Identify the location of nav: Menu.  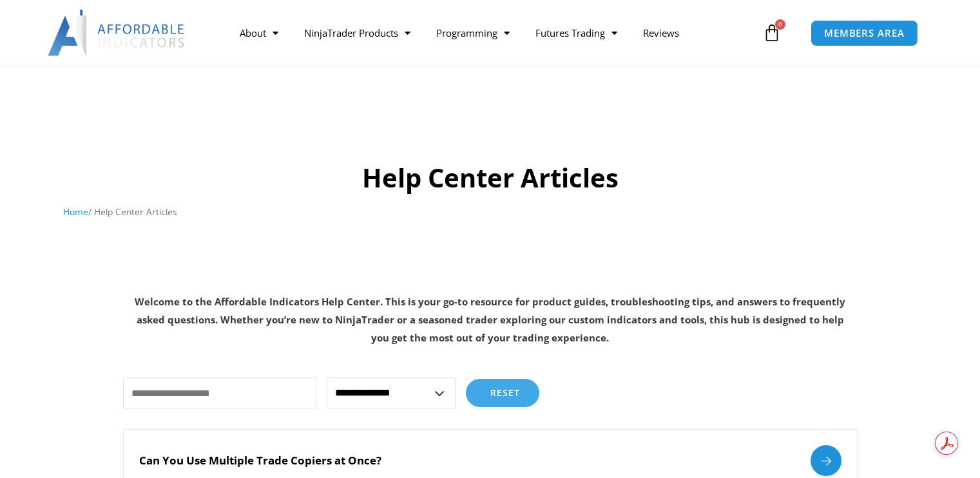
(493, 33).